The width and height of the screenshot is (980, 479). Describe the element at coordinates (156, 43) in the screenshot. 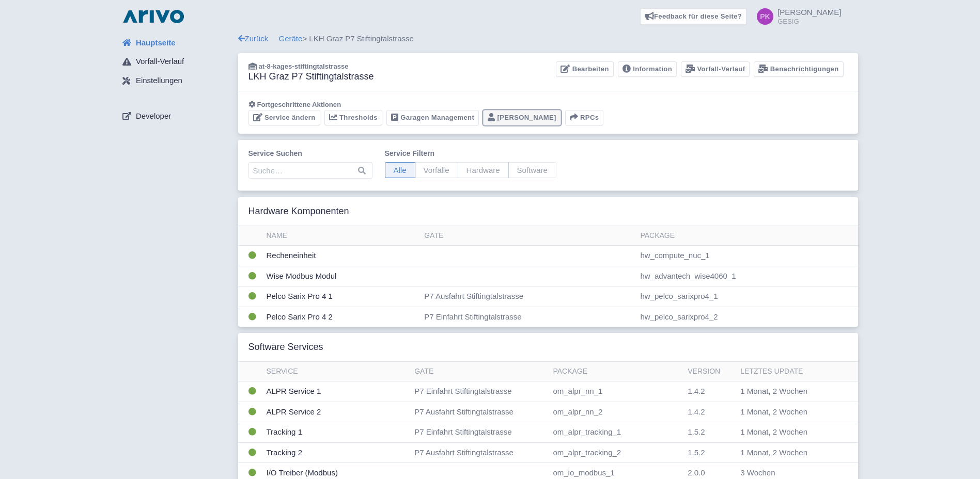

I see `span: Hauptseite` at that location.